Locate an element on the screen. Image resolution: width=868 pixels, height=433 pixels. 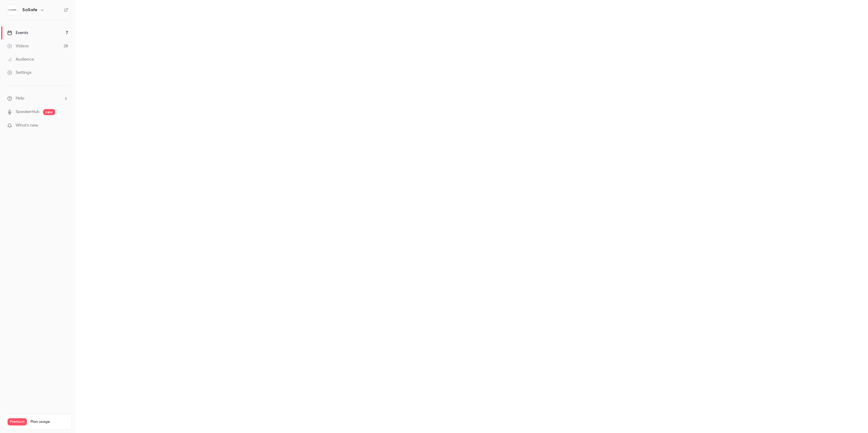
div: Audience is located at coordinates (20, 59).